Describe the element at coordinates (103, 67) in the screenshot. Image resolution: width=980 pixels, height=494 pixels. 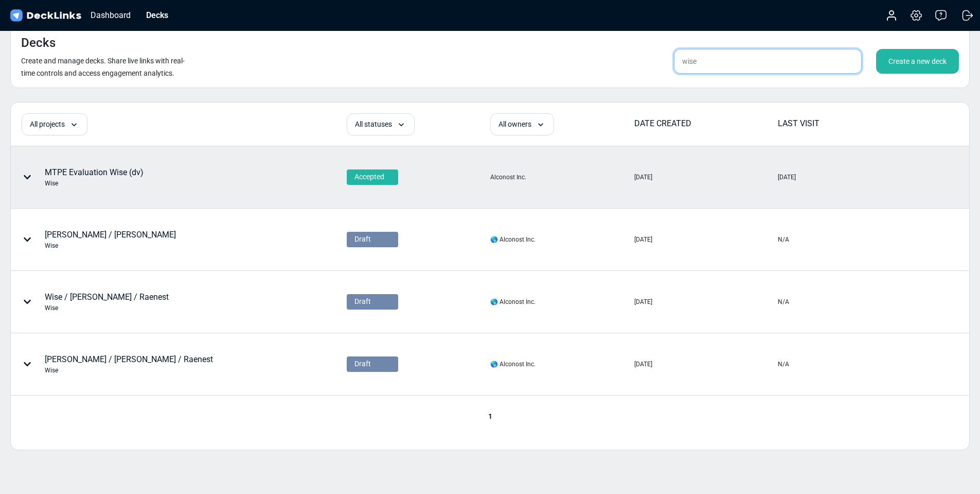
I see `small: Create and manage decks. Share live links with real-time controls and access engagement analytics.` at that location.